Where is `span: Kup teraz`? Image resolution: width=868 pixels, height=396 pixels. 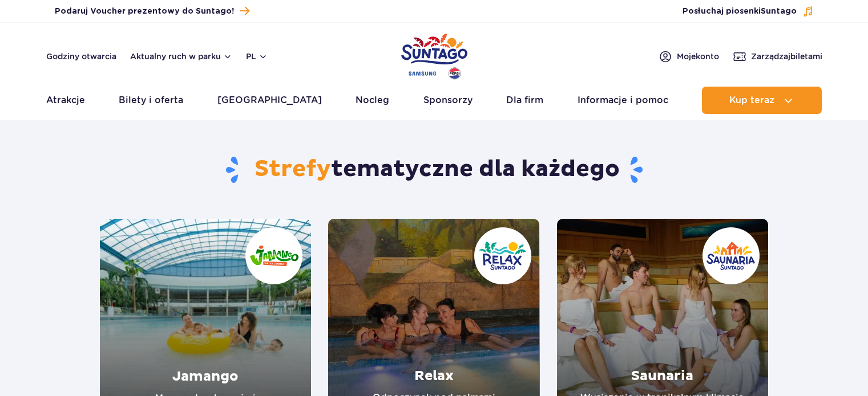
span: Kup teraz is located at coordinates (752, 101).